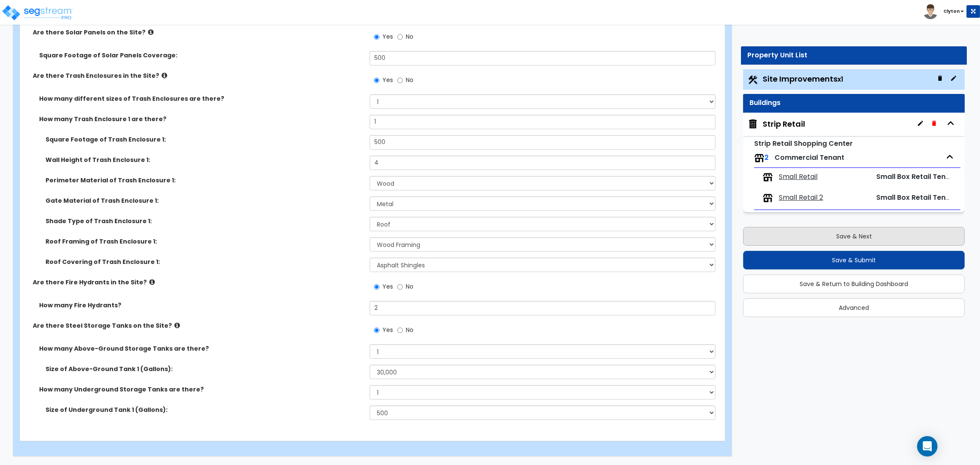 The width and height of the screenshot is (980, 465). What do you see at coordinates (198, 75) in the screenshot?
I see `label: Are there Trash Enclosures in the Site?` at bounding box center [198, 75].